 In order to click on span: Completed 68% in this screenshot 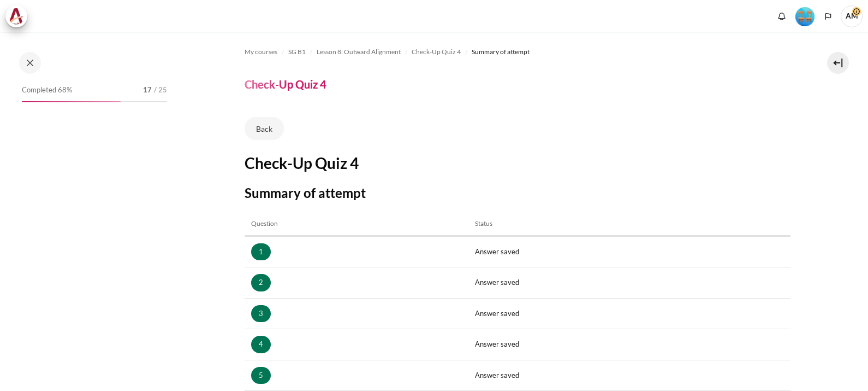, I will do `click(47, 90)`.